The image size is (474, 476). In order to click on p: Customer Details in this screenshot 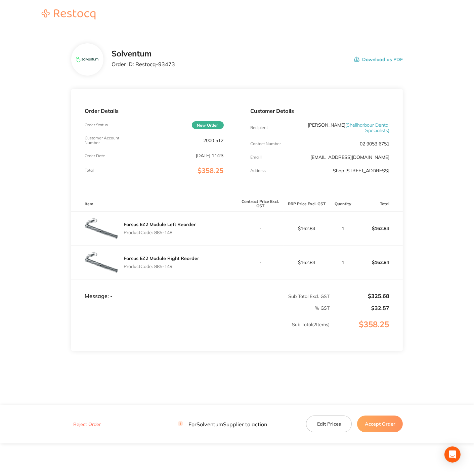, I will do `click(320, 111)`.